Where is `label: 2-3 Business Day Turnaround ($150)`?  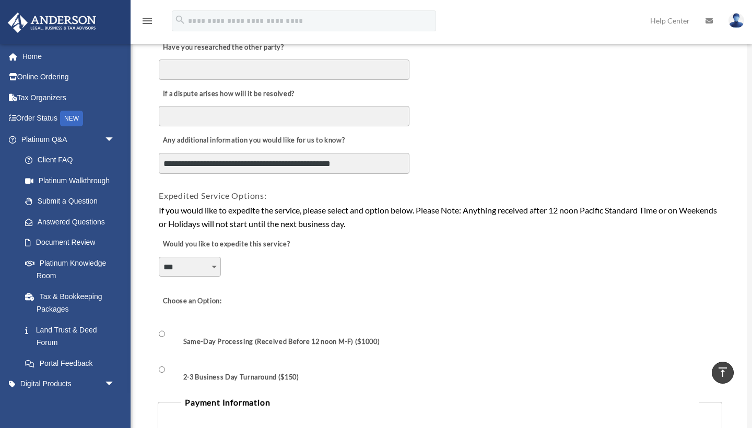 label: 2-3 Business Day Turnaround ($150) is located at coordinates (235, 378).